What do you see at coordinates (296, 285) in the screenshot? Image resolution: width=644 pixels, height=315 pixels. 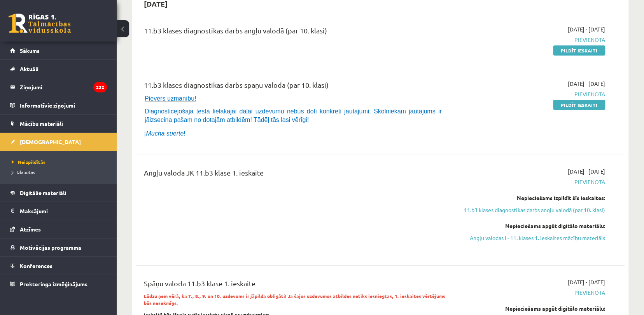 I see `div: Spāņu valoda 11.b3 klase 1. ieskaite` at bounding box center [296, 285].